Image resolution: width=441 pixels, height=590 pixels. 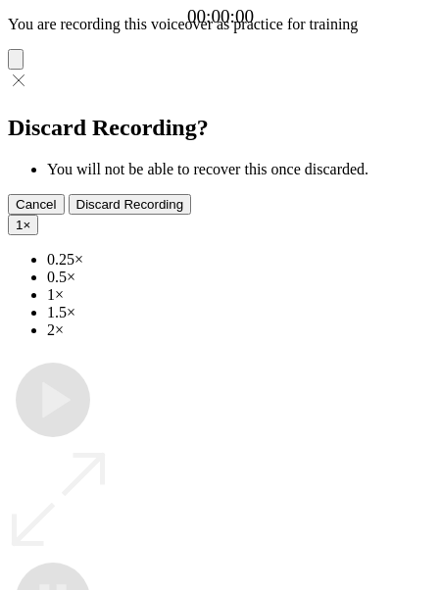 What do you see at coordinates (221, 17) in the screenshot?
I see `a: 00:00:00` at bounding box center [221, 17].